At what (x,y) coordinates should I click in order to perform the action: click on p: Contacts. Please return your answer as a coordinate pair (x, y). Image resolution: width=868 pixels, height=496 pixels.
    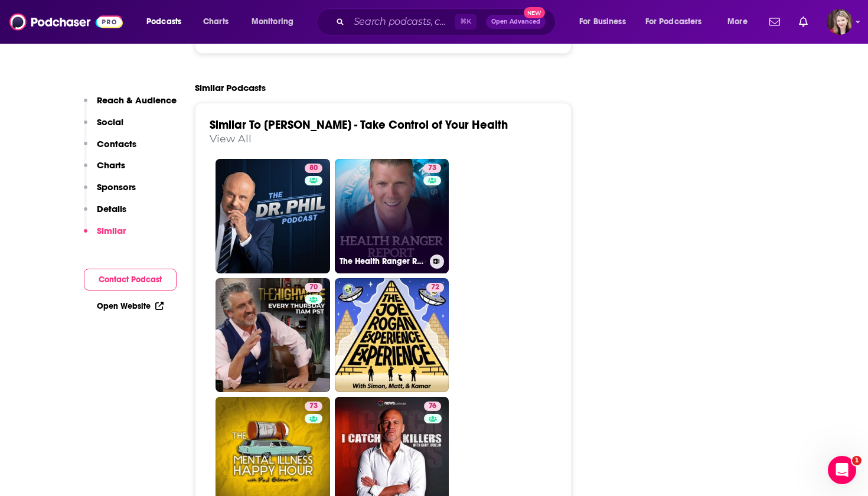
    Looking at the image, I should click on (116, 143).